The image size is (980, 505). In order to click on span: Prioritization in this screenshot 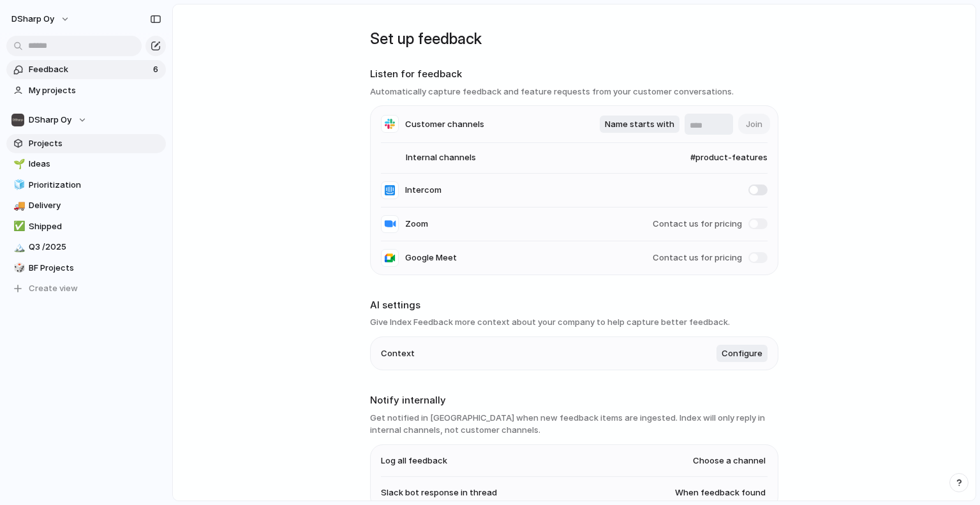, I will do `click(95, 185)`.